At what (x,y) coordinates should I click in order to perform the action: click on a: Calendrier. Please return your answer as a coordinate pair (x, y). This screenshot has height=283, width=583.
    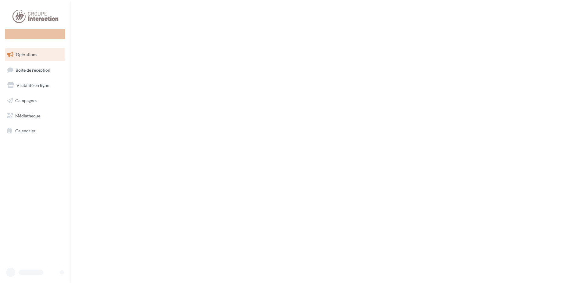
    Looking at the image, I should click on (35, 131).